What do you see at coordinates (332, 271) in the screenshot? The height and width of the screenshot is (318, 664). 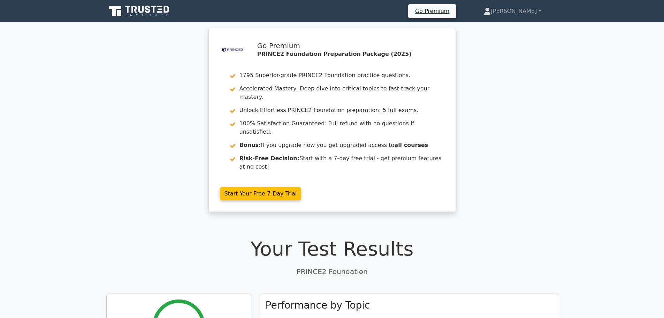 I see `p: PRINCE2 Foundation` at bounding box center [332, 271].